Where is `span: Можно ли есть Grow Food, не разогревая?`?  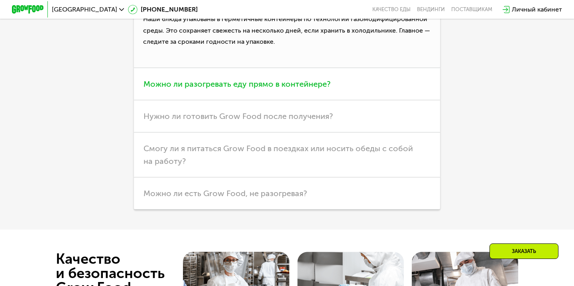 span: Можно ли есть Grow Food, не разогревая? is located at coordinates (225, 194).